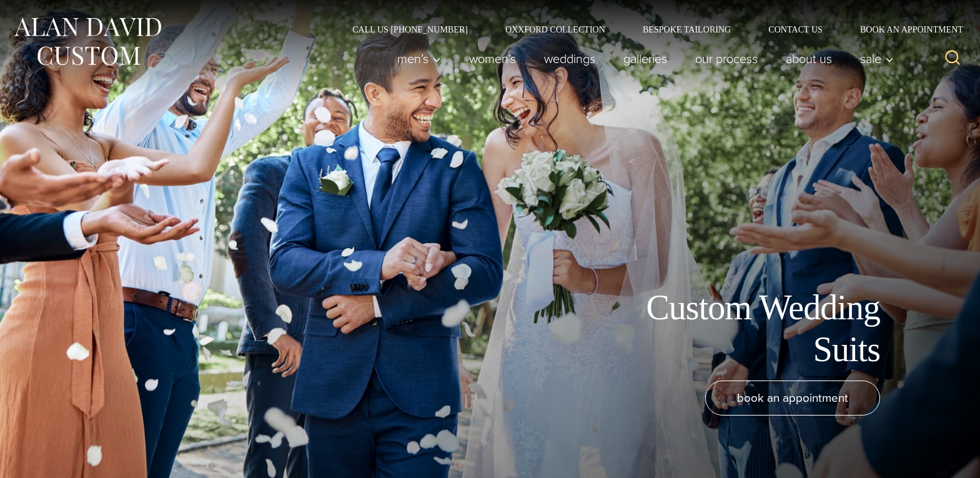 This screenshot has width=980, height=478. Describe the element at coordinates (419, 59) in the screenshot. I see `span: Men’s` at that location.